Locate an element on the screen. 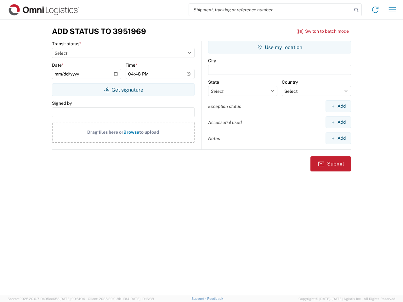  span: to upload is located at coordinates (149, 132).